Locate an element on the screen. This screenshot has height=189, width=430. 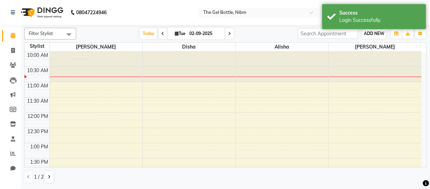
button: ADD NEW is located at coordinates (374, 34).